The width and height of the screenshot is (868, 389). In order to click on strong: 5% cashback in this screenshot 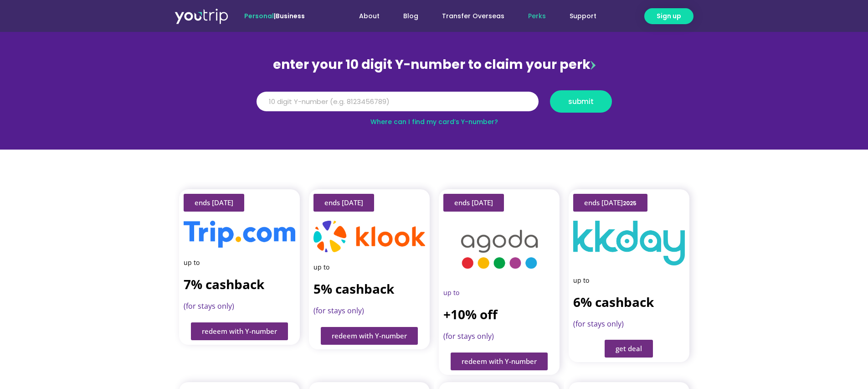, I will do `click(354, 289)`.